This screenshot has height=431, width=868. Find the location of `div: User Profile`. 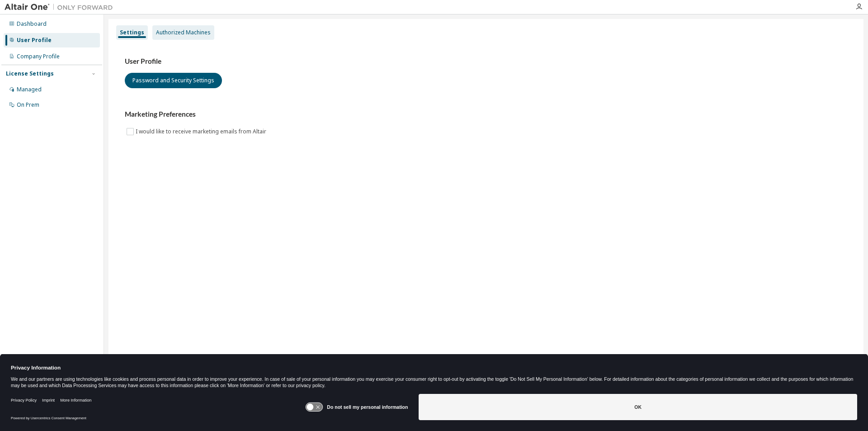

div: User Profile is located at coordinates (34, 40).